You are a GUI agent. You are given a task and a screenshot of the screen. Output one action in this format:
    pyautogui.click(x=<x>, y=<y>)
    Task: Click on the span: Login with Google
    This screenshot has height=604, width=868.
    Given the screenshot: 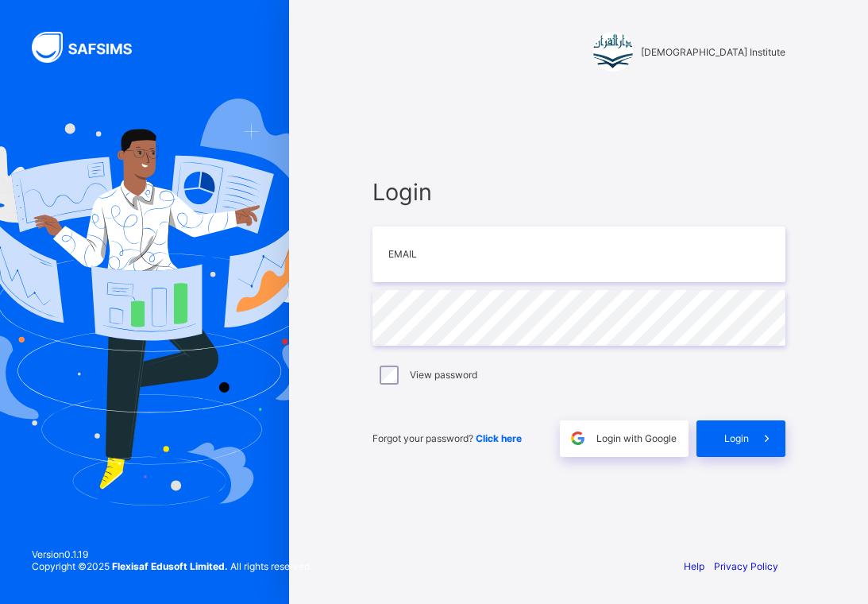 What is the action you would take?
    pyautogui.click(x=637, y=438)
    